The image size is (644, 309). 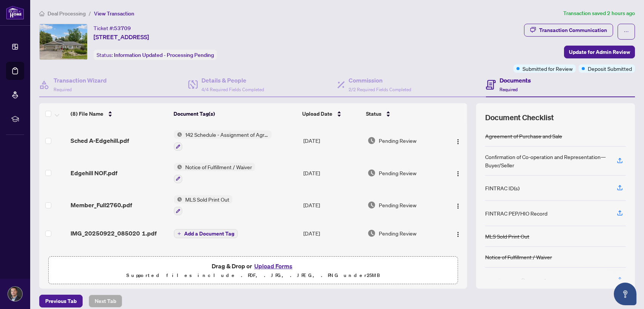 What do you see at coordinates (403, 114) in the screenshot?
I see `th: Status` at bounding box center [403, 114].